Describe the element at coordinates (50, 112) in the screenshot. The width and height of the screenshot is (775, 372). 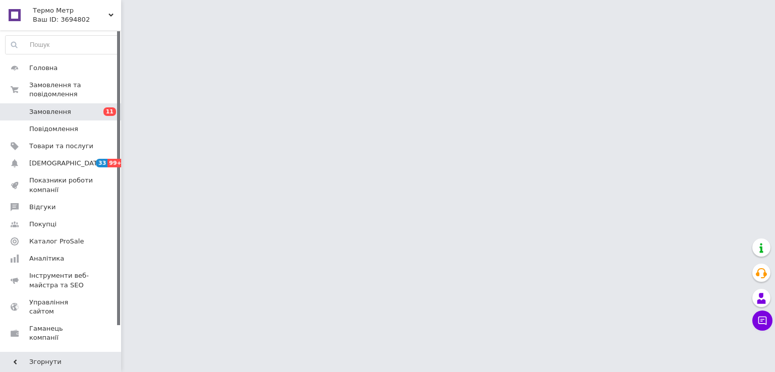
I see `span: Замовлення` at that location.